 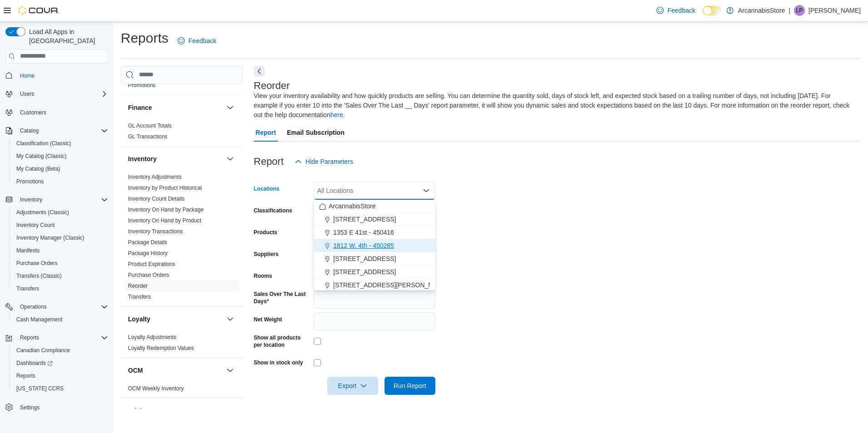 What do you see at coordinates (154, 177) in the screenshot?
I see `span: Inventory Adjustments` at bounding box center [154, 177].